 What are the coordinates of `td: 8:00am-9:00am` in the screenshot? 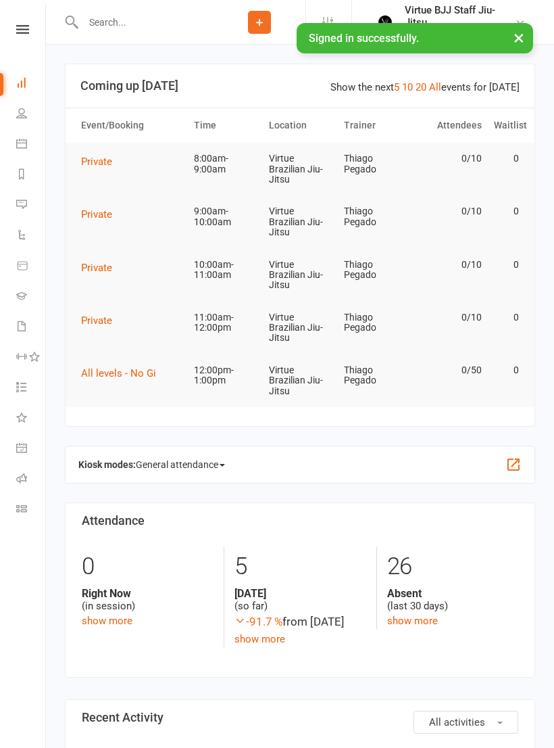 It's located at (225, 164).